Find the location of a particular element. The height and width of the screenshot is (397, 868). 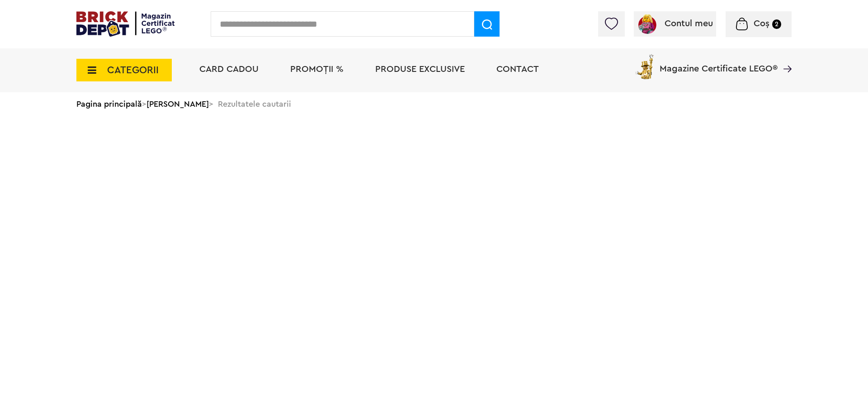

a: Produse exclusive is located at coordinates (420, 69).